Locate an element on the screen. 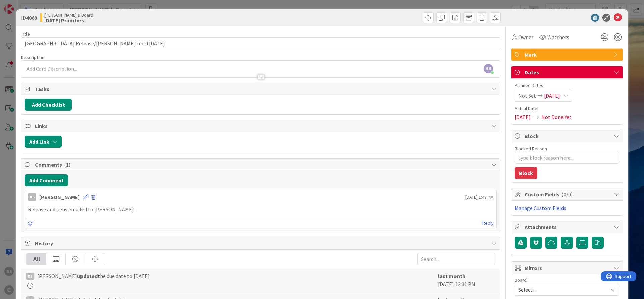 This screenshot has width=644, height=299. button: Add Comment is located at coordinates (46, 180).